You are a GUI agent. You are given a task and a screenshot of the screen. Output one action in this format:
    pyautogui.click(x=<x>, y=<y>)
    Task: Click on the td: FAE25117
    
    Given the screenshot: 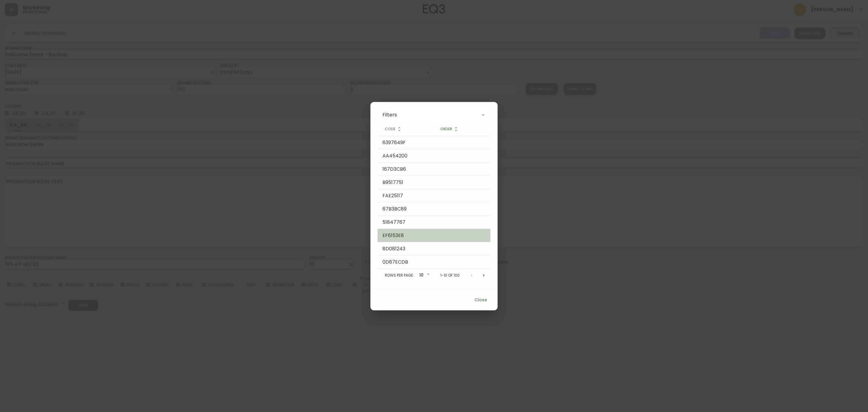 What is the action you would take?
    pyautogui.click(x=405, y=196)
    